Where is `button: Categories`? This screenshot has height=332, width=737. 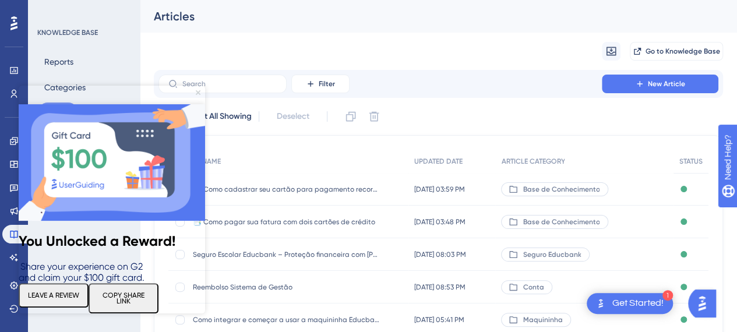 button: Categories is located at coordinates (65, 87).